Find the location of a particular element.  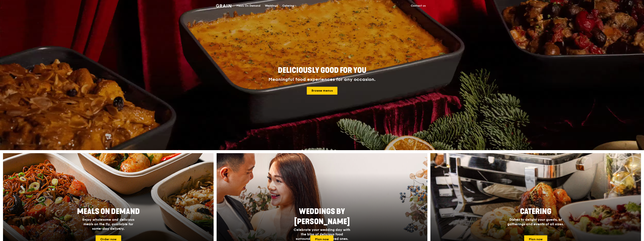

span: Celebrate your wedding day with the bliss of delicious food surrounded by your loved ones. is located at coordinates (321, 234).